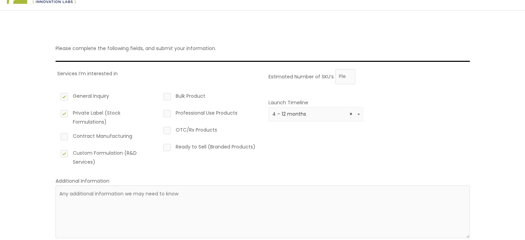 This screenshot has width=525, height=240. Describe the element at coordinates (301, 76) in the screenshot. I see `label: Estimated Number of SKU’s` at that location.